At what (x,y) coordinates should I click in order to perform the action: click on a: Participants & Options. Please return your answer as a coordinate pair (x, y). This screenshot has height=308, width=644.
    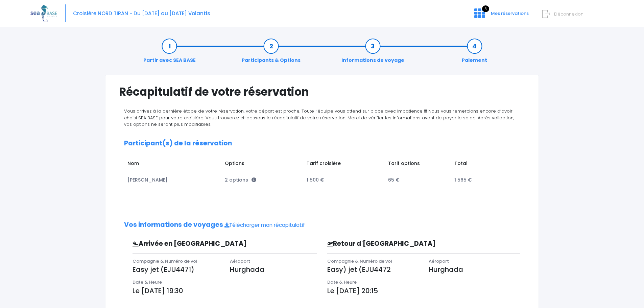
    Looking at the image, I should click on (271, 53).